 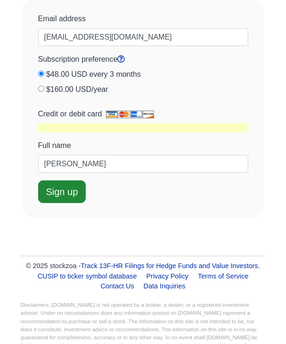 What do you see at coordinates (143, 37) in the screenshot?
I see `input: Your email` at bounding box center [143, 37].